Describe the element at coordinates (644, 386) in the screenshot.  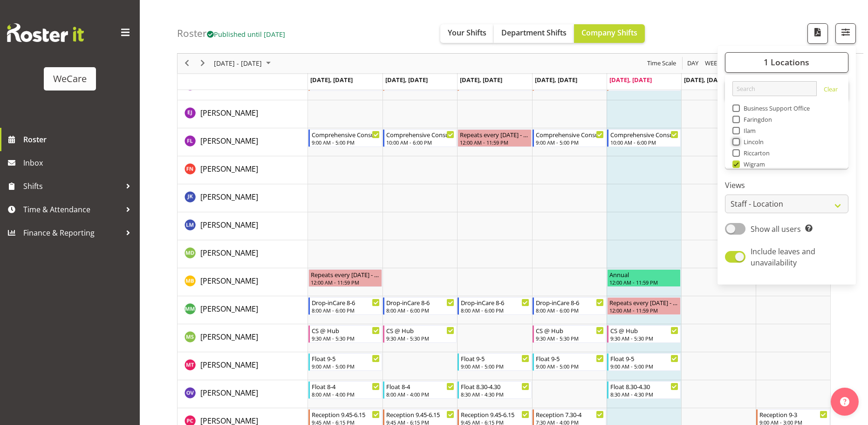
I see `div: Float 8.30-4.30` at that location.